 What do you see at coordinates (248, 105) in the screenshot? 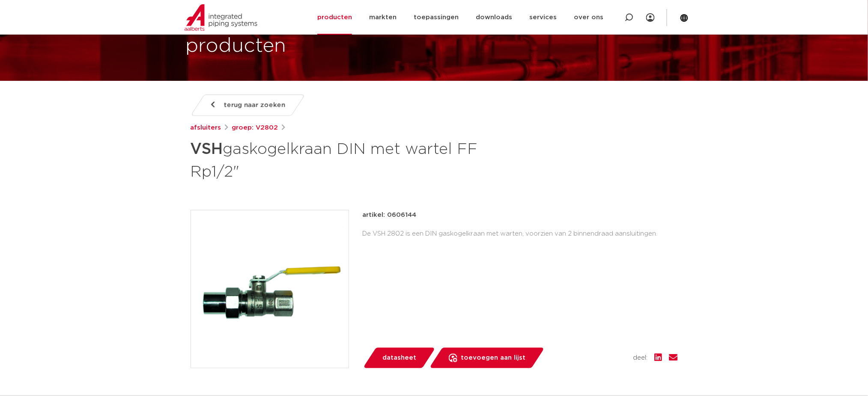
I see `a: terug naar zoeken` at bounding box center [248, 105].